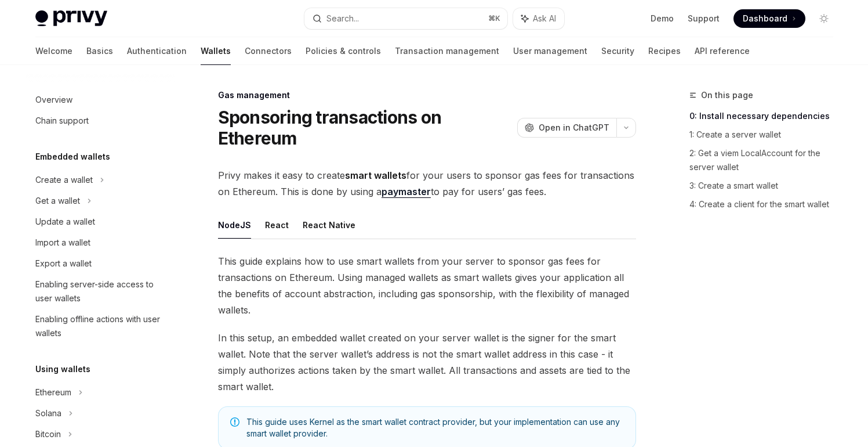 This screenshot has height=447, width=868. I want to click on div: Overview, so click(54, 100).